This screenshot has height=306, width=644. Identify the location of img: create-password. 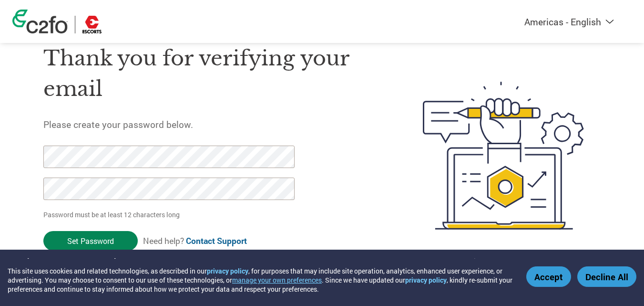
(503, 156).